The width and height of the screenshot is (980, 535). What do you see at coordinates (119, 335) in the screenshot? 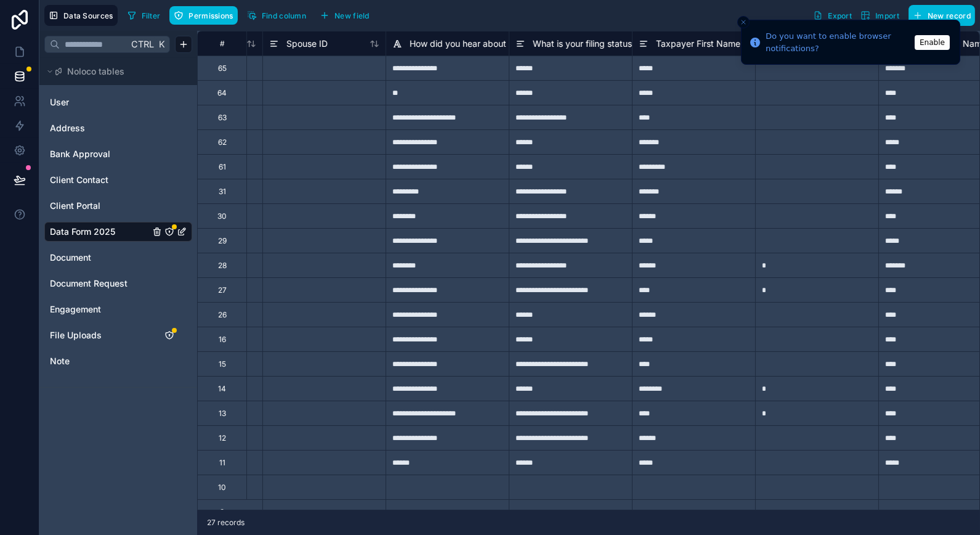
I see `div: File Uploads` at bounding box center [119, 335].